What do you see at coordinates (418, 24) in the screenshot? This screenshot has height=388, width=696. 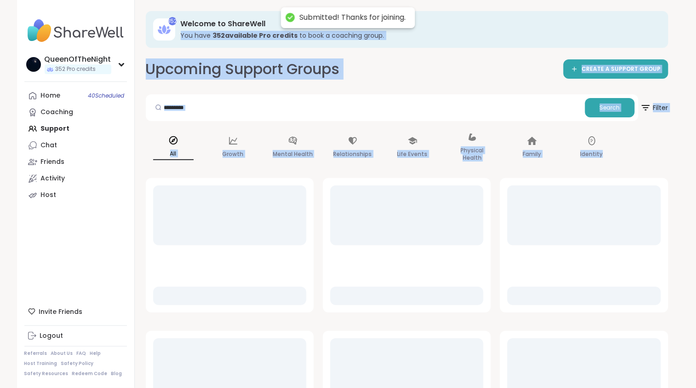 I see `h3: Welcome to ShareWell` at bounding box center [418, 24].